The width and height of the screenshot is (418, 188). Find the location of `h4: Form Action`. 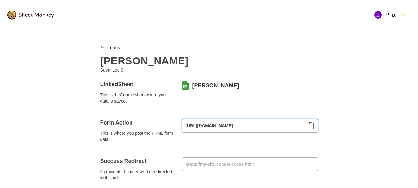

h4: Form Action is located at coordinates (137, 122).